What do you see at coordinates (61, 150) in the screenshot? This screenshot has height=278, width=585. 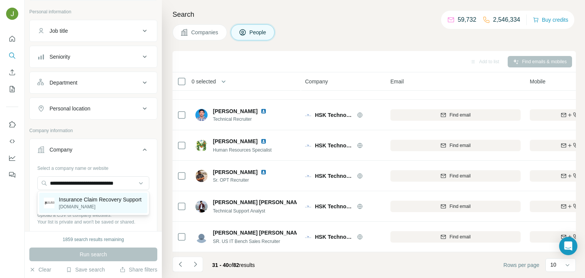 I see `div: Company` at bounding box center [61, 150].